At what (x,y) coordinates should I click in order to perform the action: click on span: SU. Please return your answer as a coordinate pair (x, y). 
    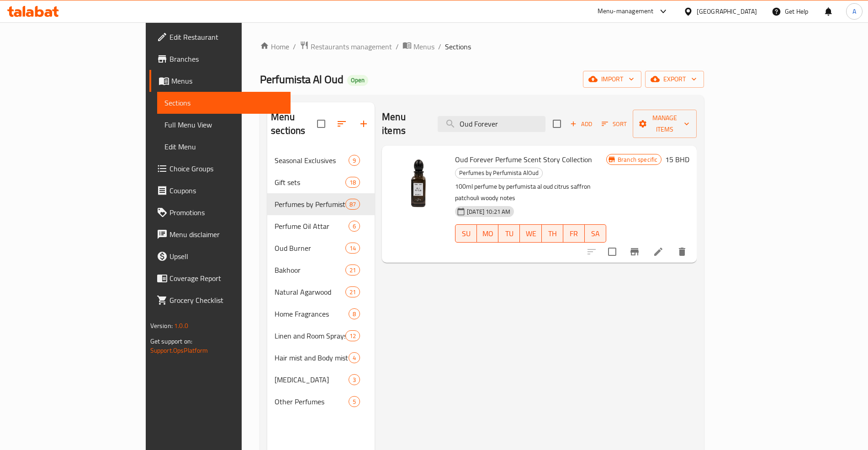
    Looking at the image, I should click on (466, 234).